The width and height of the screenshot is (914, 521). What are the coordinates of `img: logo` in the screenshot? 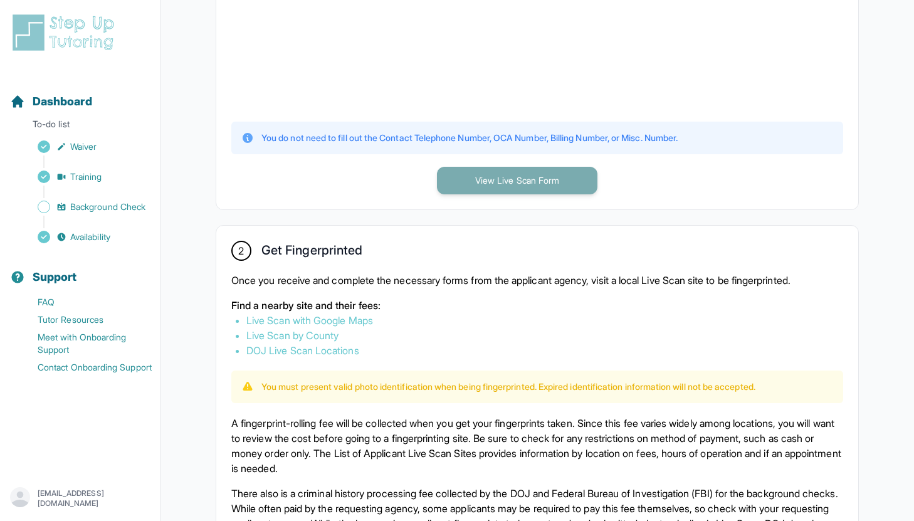 It's located at (66, 33).